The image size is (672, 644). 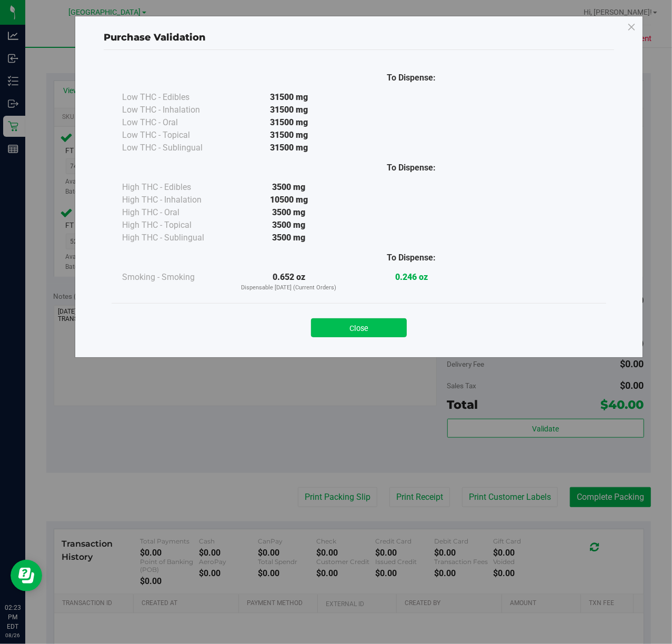 What do you see at coordinates (174, 200) in the screenshot?
I see `div: High THC - Inhalation` at bounding box center [174, 200].